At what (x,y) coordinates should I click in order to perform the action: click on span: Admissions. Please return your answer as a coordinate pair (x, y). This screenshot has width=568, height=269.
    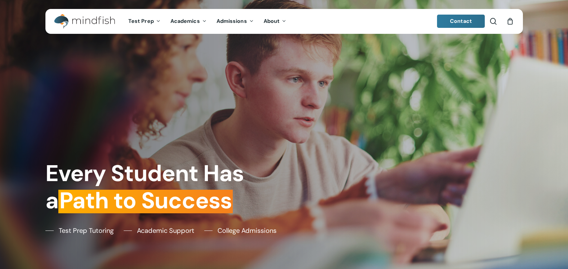
    Looking at the image, I should click on (232, 21).